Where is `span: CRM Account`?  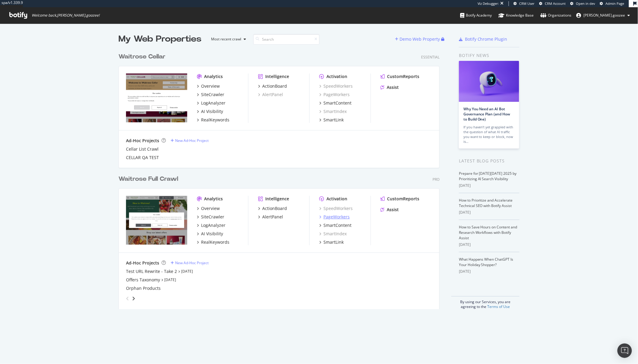
span: CRM Account is located at coordinates (556, 4).